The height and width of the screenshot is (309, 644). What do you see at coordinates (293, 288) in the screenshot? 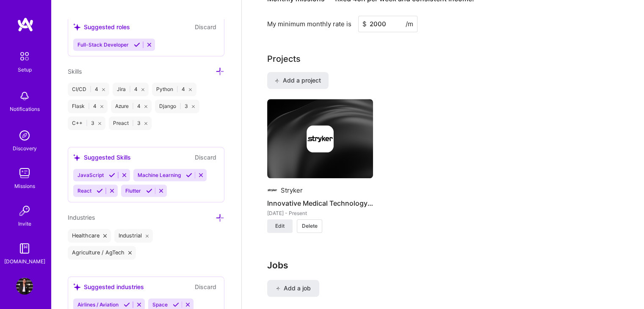
I see `span: Add a job` at bounding box center [293, 288].